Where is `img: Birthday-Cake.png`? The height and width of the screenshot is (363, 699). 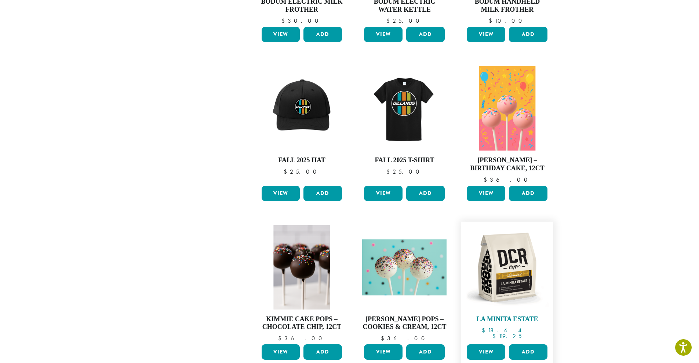 img: Birthday-Cake.png is located at coordinates (507, 109).